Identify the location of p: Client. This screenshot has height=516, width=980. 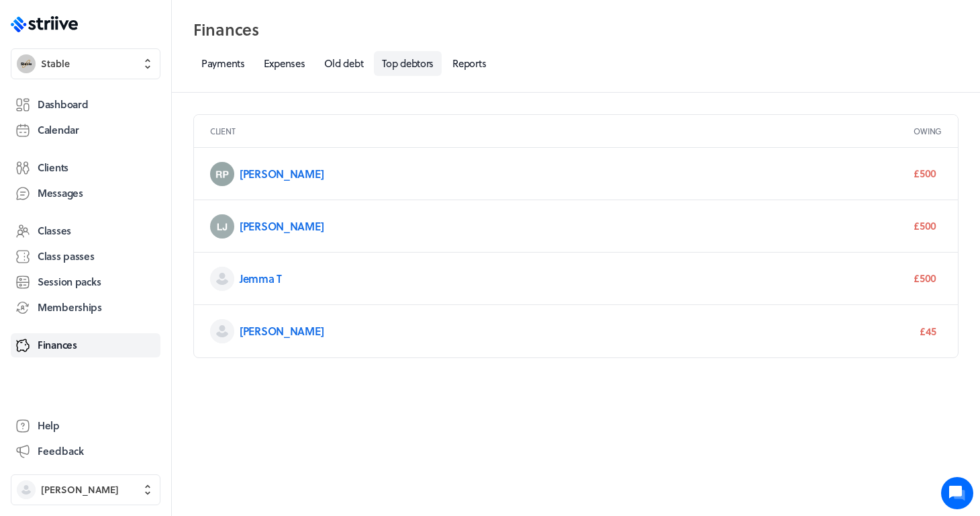
(427, 131).